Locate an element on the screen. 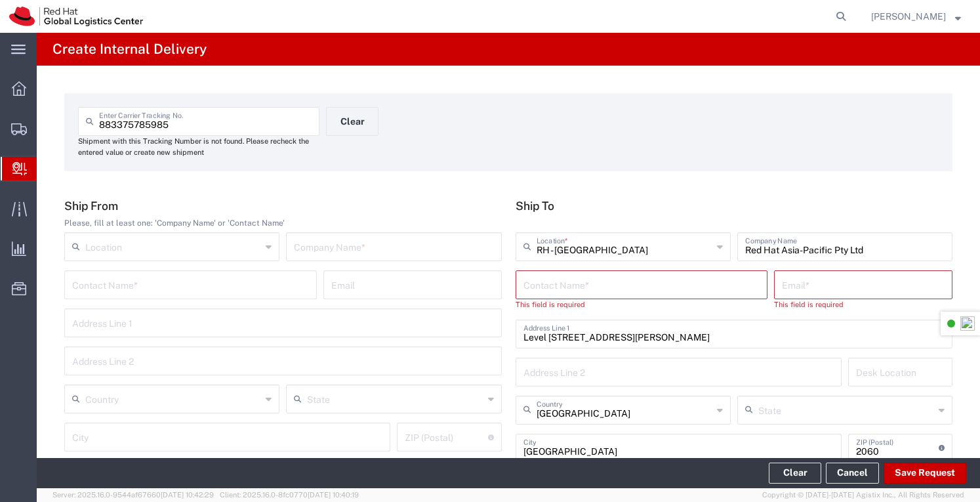  h4: Create Internal Delivery is located at coordinates (130, 50).